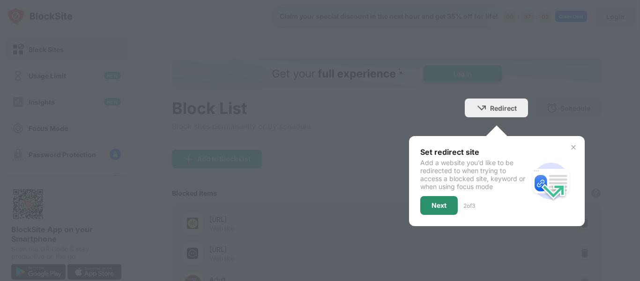  What do you see at coordinates (474, 174) in the screenshot?
I see `div: Add a website you’d like to be redirected to when trying to access a blocked site, keyword or whe...` at bounding box center [474, 174].